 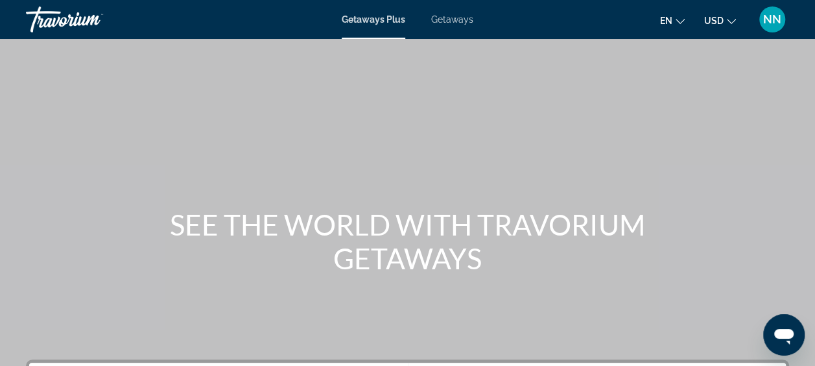 I want to click on a: Getaways Plus, so click(x=373, y=19).